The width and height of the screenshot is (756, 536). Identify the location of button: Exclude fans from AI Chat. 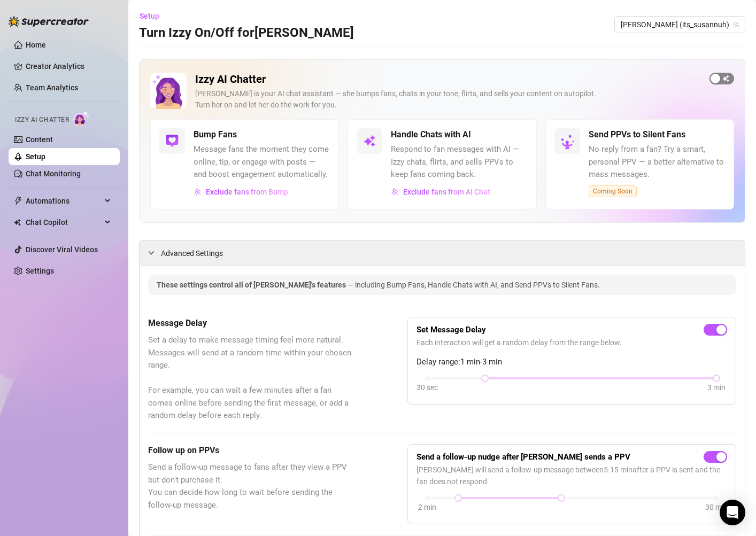
(441, 192).